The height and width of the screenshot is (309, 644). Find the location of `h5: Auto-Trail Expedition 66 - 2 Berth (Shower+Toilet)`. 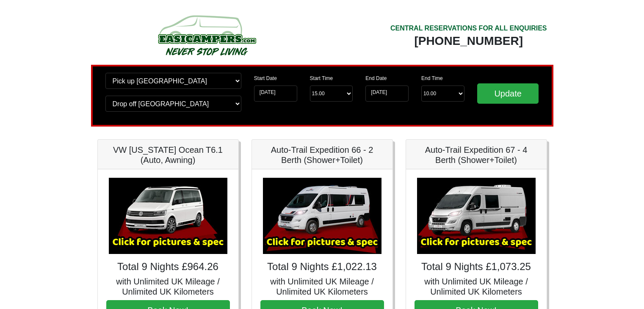

h5: Auto-Trail Expedition 66 - 2 Berth (Shower+Toilet) is located at coordinates (322, 155).